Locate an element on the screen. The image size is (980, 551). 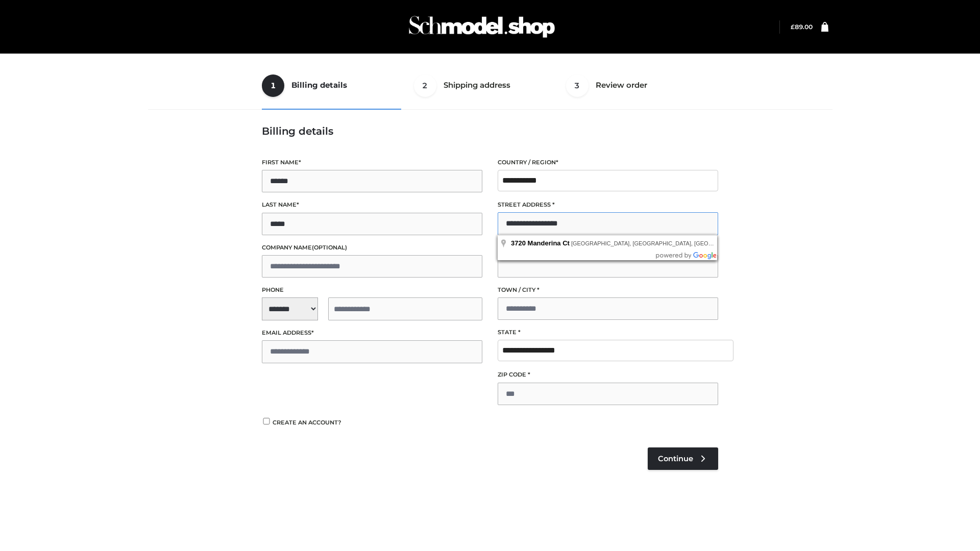
span: Create an account? is located at coordinates (307, 423).